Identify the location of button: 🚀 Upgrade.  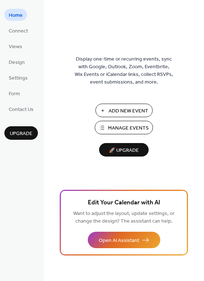
(124, 150).